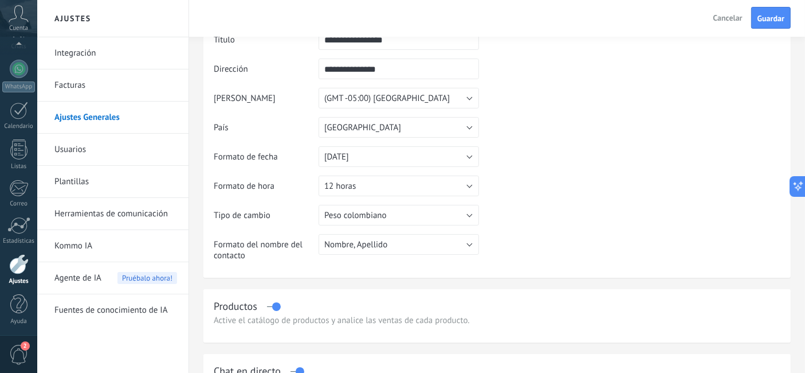  I want to click on span: Nombre, Apellido, so click(356, 244).